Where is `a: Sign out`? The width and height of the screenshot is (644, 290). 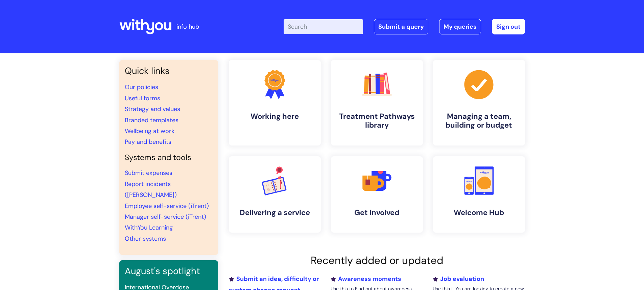 a: Sign out is located at coordinates (508, 27).